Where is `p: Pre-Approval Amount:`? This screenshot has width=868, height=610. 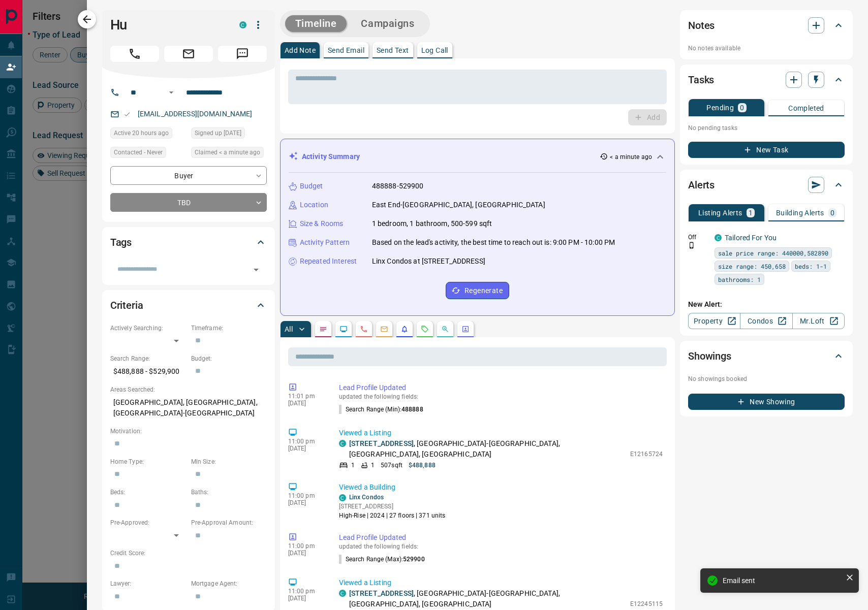 p: Pre-Approval Amount: is located at coordinates (229, 522).